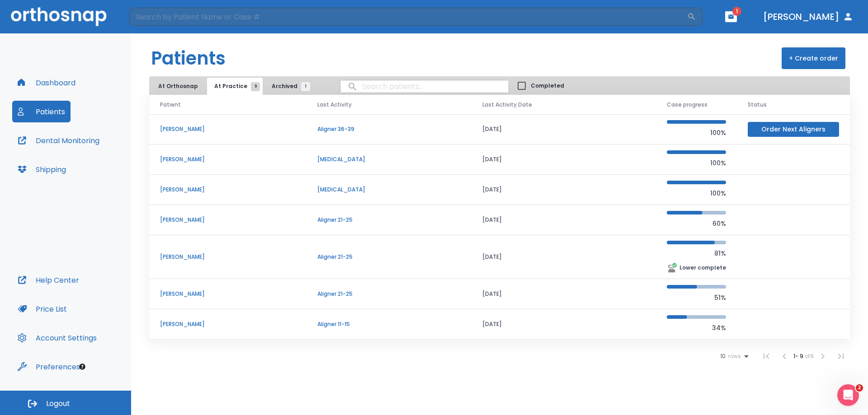  What do you see at coordinates (41, 112) in the screenshot?
I see `button: Patients` at bounding box center [41, 112].